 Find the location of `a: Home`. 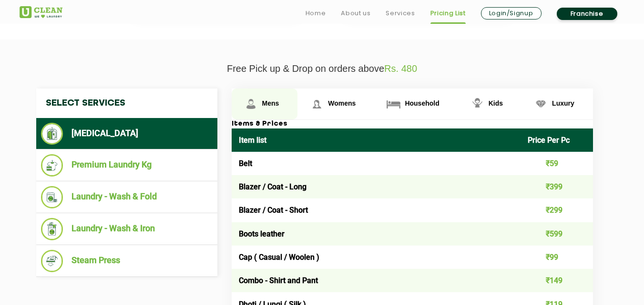

a: Home is located at coordinates (316, 13).